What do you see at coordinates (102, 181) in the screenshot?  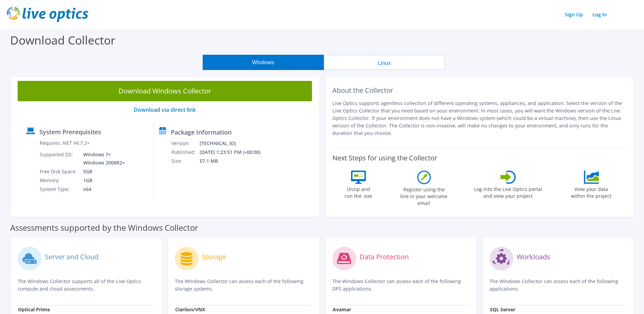 I see `td: 1GB` at bounding box center [102, 181].